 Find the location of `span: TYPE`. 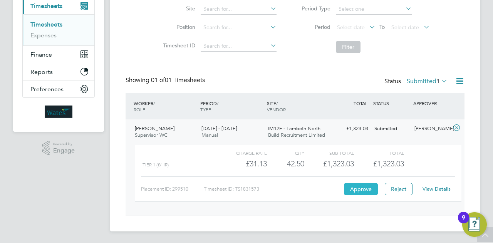

span: TYPE is located at coordinates (206, 109).